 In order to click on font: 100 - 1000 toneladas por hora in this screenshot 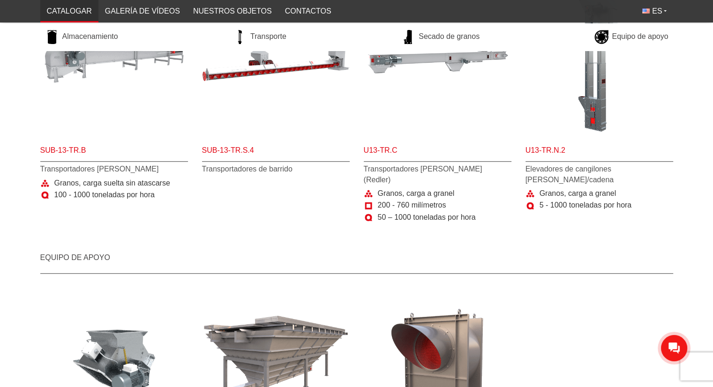, I will do `click(105, 195)`.